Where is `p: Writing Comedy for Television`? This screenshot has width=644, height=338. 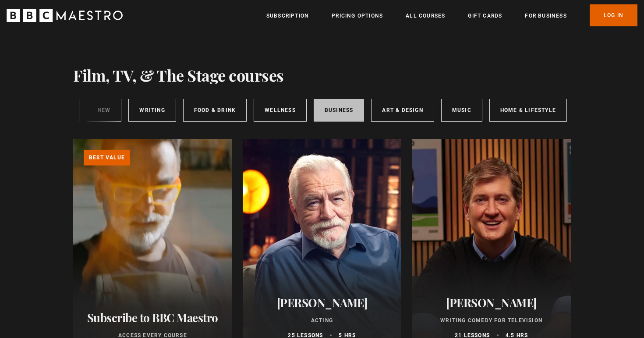
p: Writing Comedy for Television is located at coordinates (491, 320).